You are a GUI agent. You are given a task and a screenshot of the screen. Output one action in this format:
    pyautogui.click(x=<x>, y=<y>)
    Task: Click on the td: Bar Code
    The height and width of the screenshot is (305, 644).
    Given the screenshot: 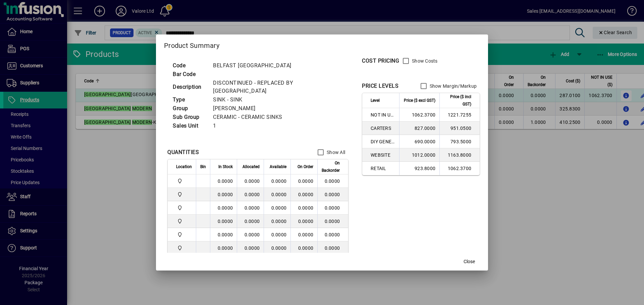 What is the action you would take?
    pyautogui.click(x=189, y=75)
    